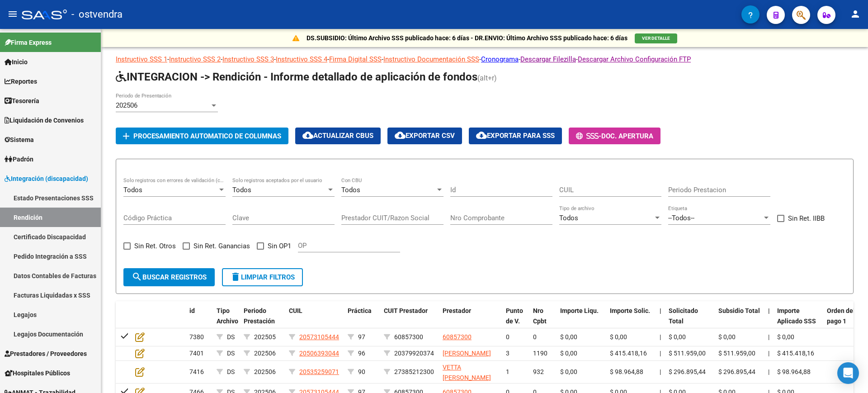 Image resolution: width=868 pixels, height=393 pixels. I want to click on span: (alt+r), so click(487, 78).